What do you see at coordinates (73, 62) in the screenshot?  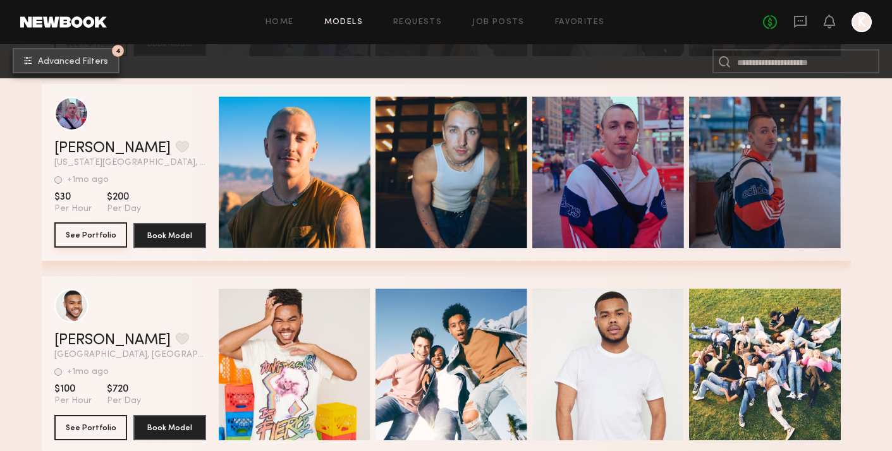 I see `span: Advanced Filters` at bounding box center [73, 62].